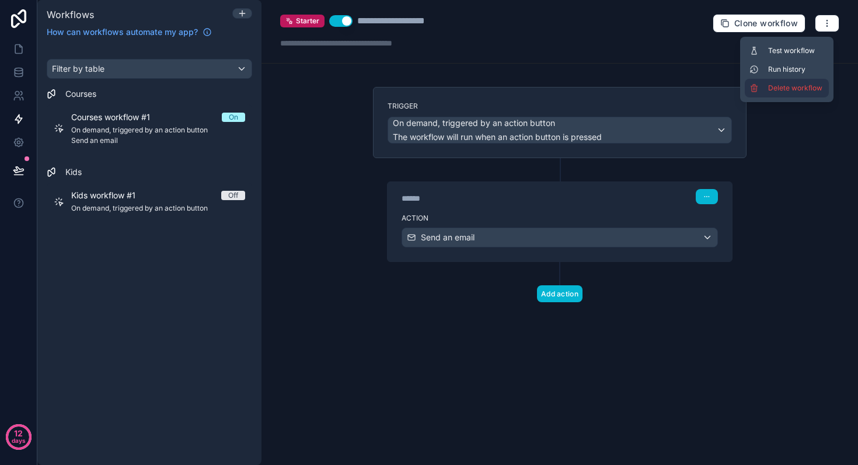 The image size is (858, 465). Describe the element at coordinates (497, 137) in the screenshot. I see `span: The workflow will run when an action button is pressed` at that location.